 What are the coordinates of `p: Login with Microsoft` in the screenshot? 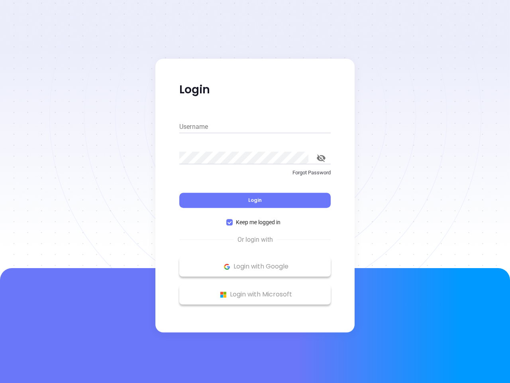 It's located at (255, 294).